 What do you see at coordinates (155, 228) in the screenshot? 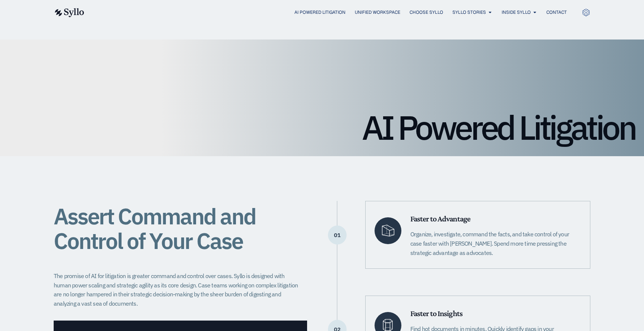
I see `span: Assert Command and Control of Your Case` at bounding box center [155, 228].